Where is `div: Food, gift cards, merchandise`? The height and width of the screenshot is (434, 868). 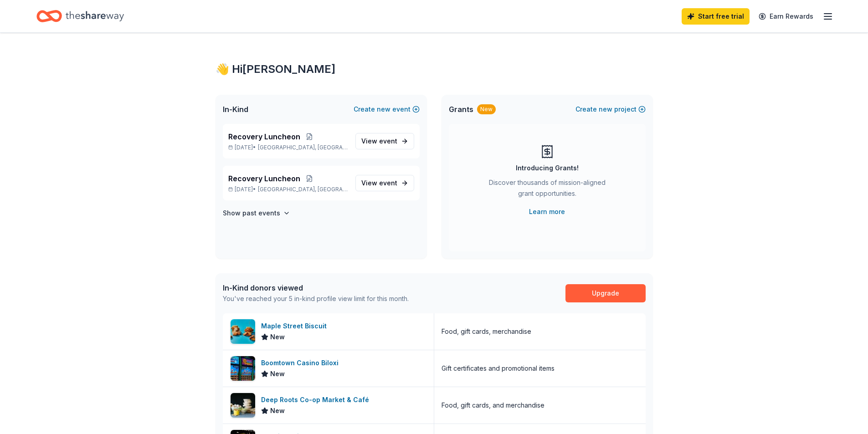 div: Food, gift cards, merchandise is located at coordinates (486, 332).